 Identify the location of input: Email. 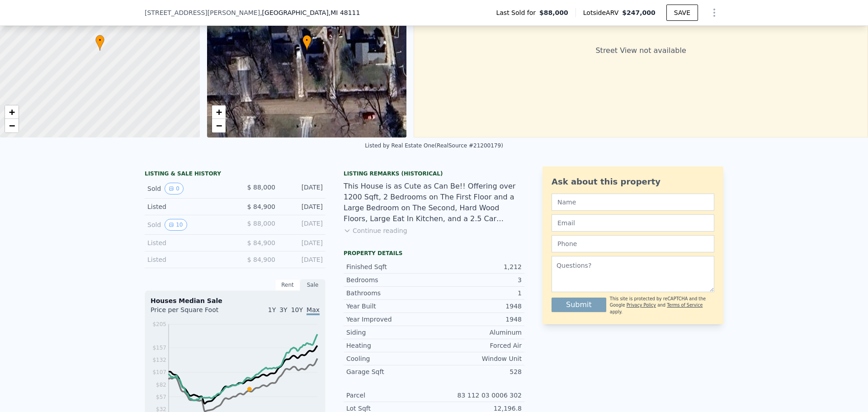
(633, 223).